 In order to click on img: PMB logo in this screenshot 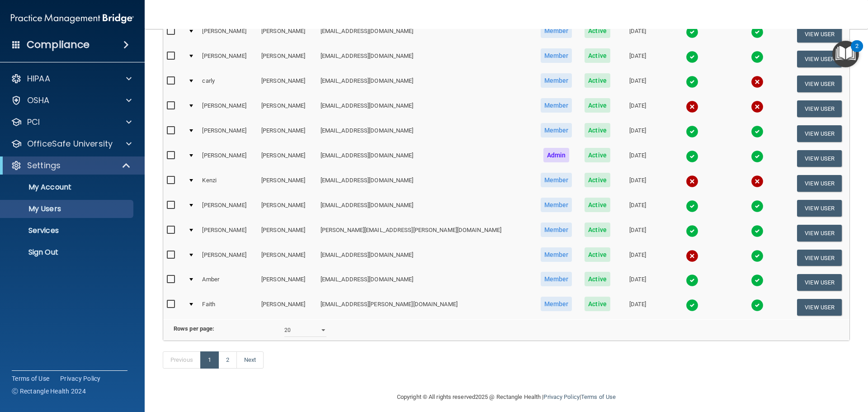, I will do `click(73, 18)`.